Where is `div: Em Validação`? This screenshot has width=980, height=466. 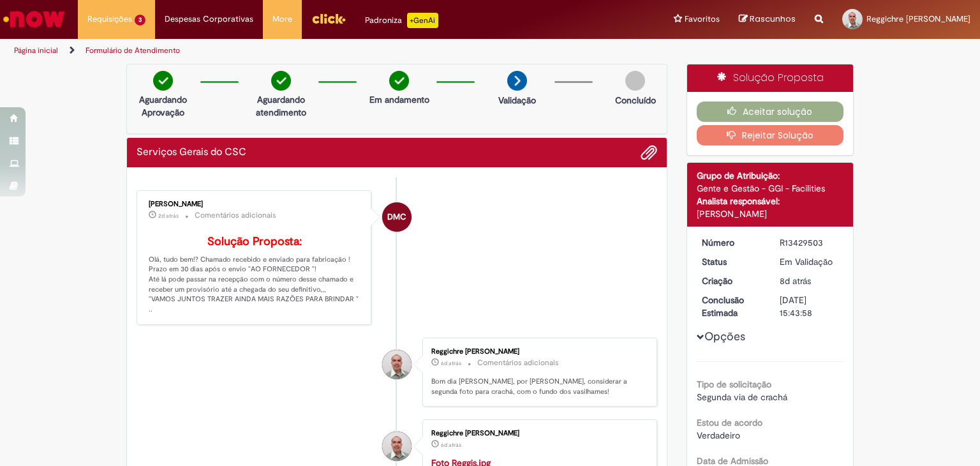
div: Em Validação is located at coordinates (809, 262).